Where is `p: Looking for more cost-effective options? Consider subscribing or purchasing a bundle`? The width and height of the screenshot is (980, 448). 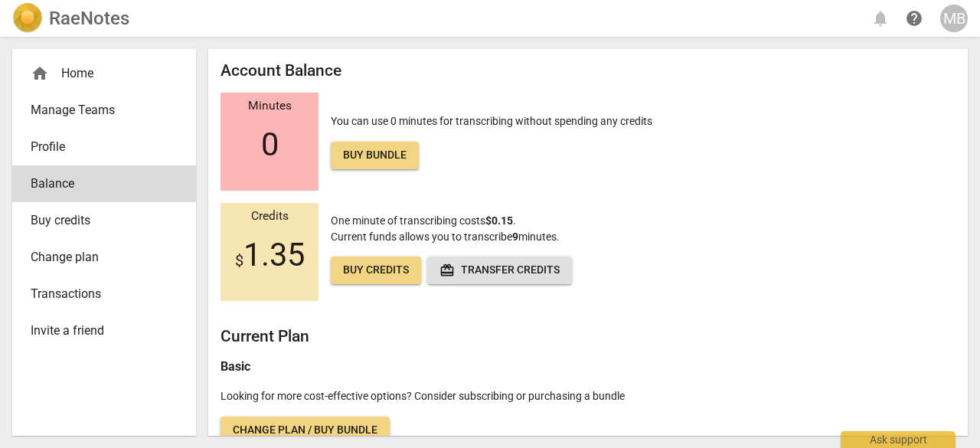 p: Looking for more cost-effective options? Consider subscribing or purchasing a bundle is located at coordinates (588, 395).